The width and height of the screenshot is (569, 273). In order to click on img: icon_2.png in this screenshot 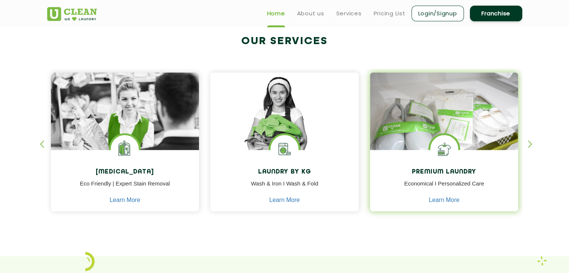, I will do `click(90, 261)`.